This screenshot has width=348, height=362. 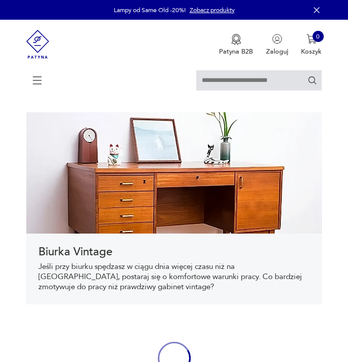 What do you see at coordinates (235, 45) in the screenshot?
I see `button: Patyna B2B` at bounding box center [235, 45].